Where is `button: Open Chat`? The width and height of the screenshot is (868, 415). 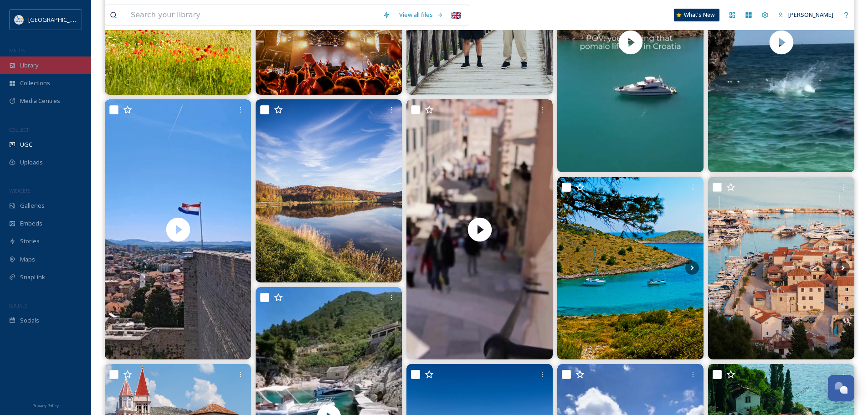
button: Open Chat is located at coordinates (841, 388).